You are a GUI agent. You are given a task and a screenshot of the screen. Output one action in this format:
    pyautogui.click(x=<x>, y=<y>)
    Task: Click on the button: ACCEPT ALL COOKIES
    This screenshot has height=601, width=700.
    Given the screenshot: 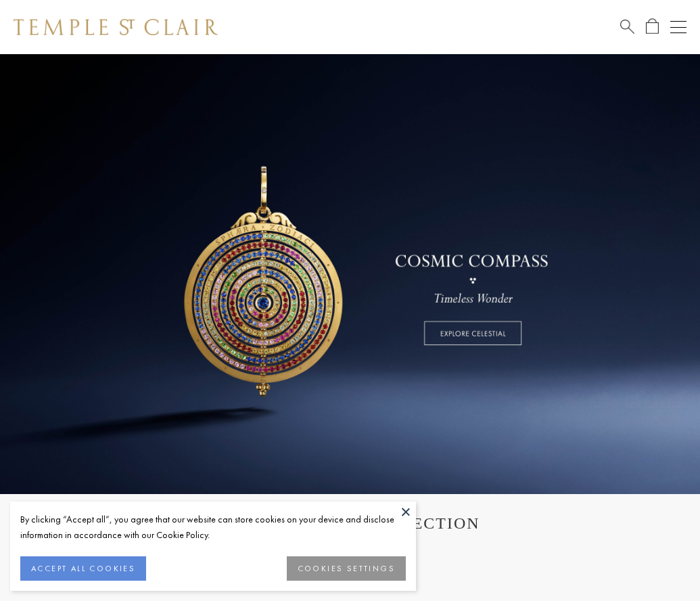 What is the action you would take?
    pyautogui.click(x=83, y=569)
    